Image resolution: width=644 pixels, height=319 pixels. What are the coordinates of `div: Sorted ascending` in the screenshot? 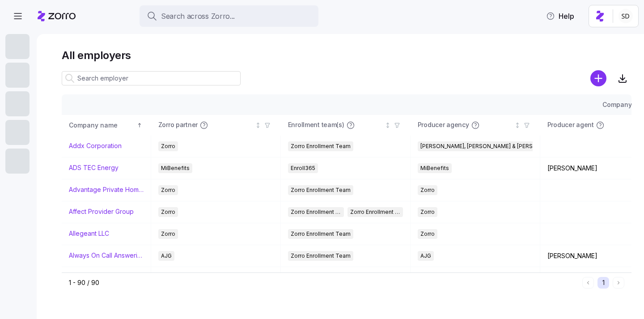 It's located at (140, 125).